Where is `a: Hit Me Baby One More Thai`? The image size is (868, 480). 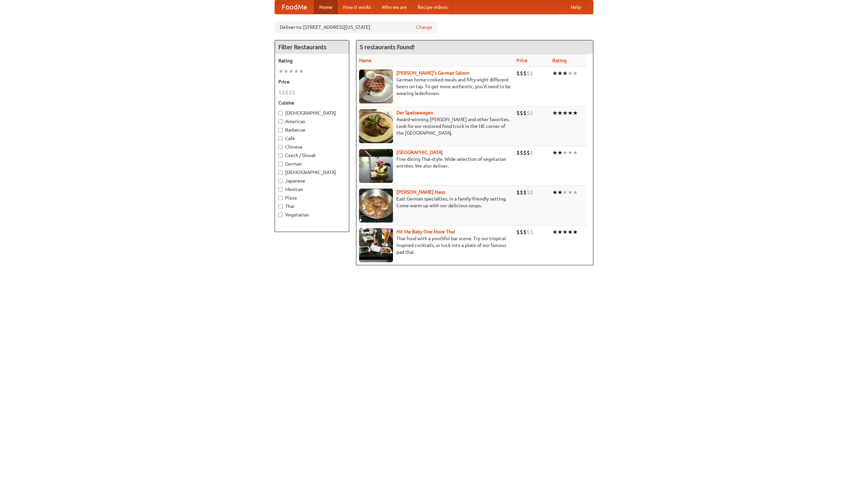
a: Hit Me Baby One More Thai is located at coordinates (425, 232).